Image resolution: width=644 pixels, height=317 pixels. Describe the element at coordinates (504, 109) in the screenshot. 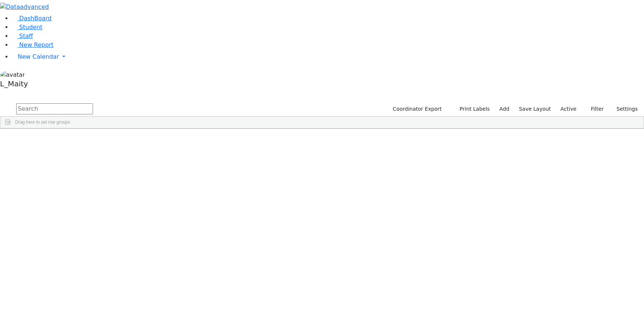

I see `a: Add` at that location.